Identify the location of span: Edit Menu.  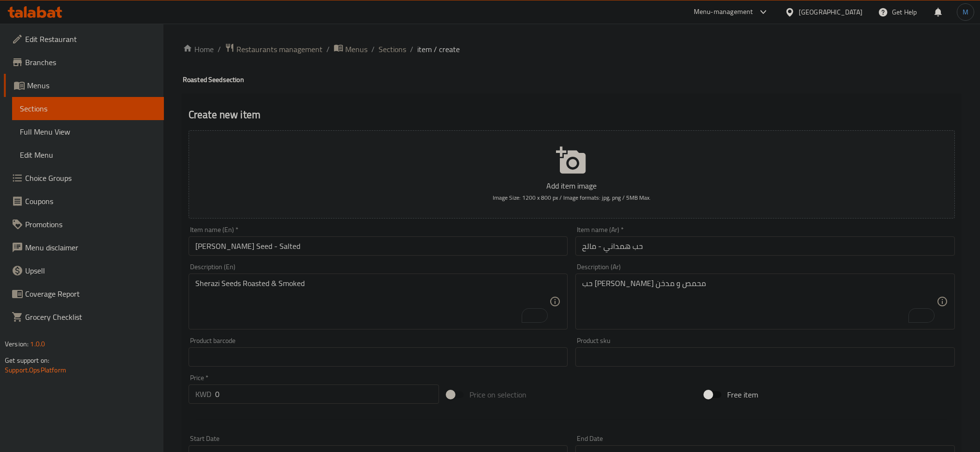
(88, 155).